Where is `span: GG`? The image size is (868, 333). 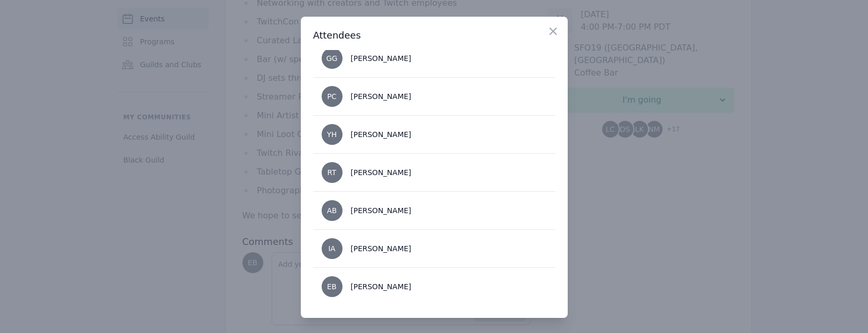 span: GG is located at coordinates (332, 58).